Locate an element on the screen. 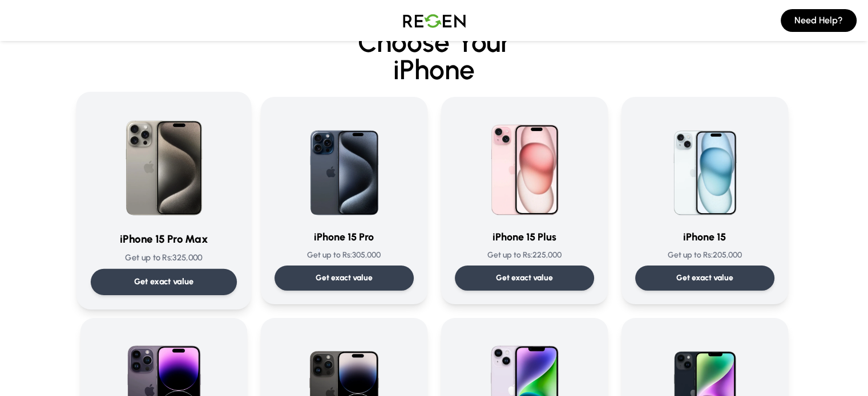 The height and width of the screenshot is (396, 868). p: Get up to Rs: 205,000 is located at coordinates (705, 256).